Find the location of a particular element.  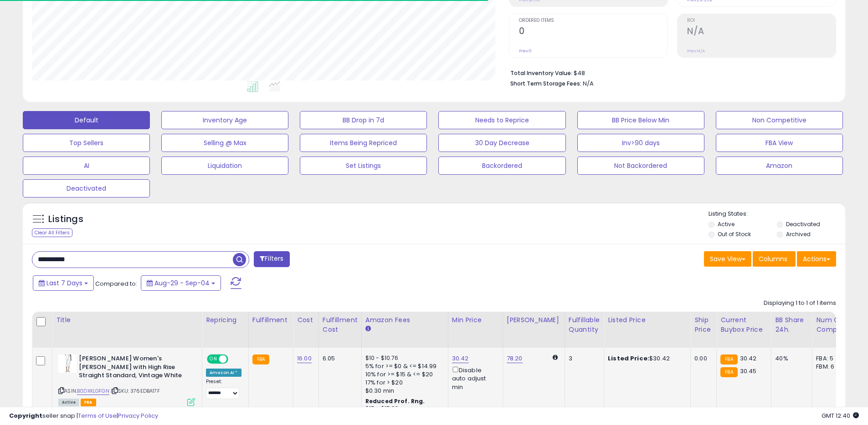

span: Aug-29 - Sep-04 is located at coordinates (181, 283).